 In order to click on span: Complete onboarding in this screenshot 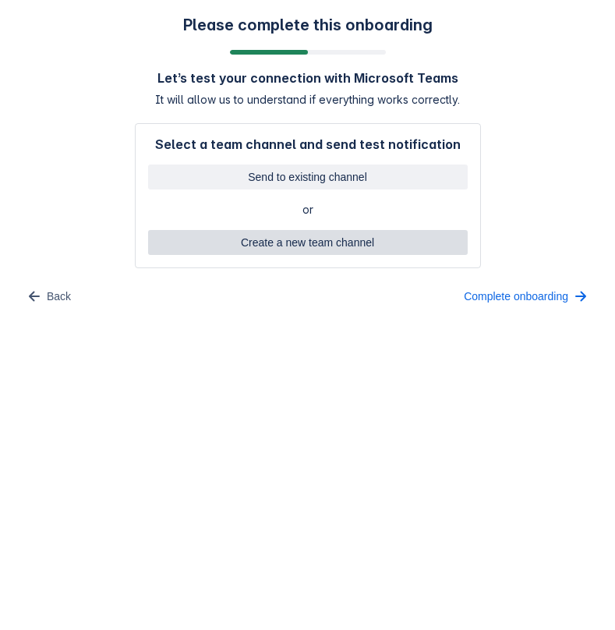, I will do `click(516, 296)`.